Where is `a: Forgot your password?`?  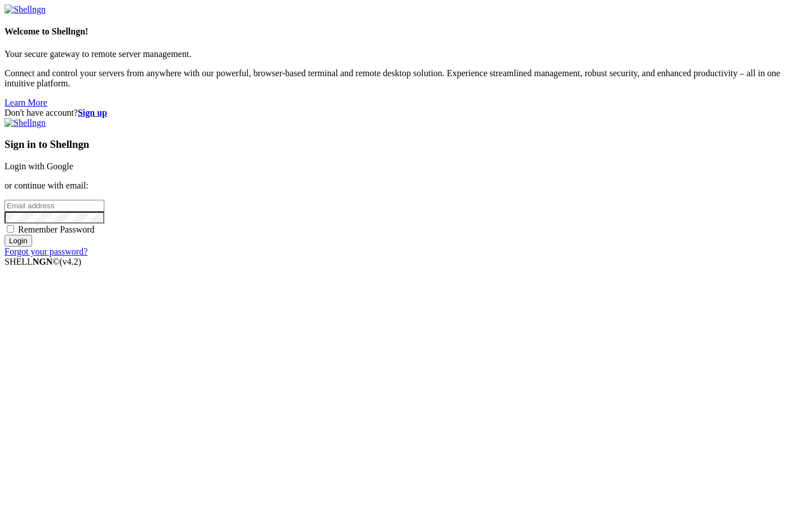
a: Forgot your password? is located at coordinates (46, 251).